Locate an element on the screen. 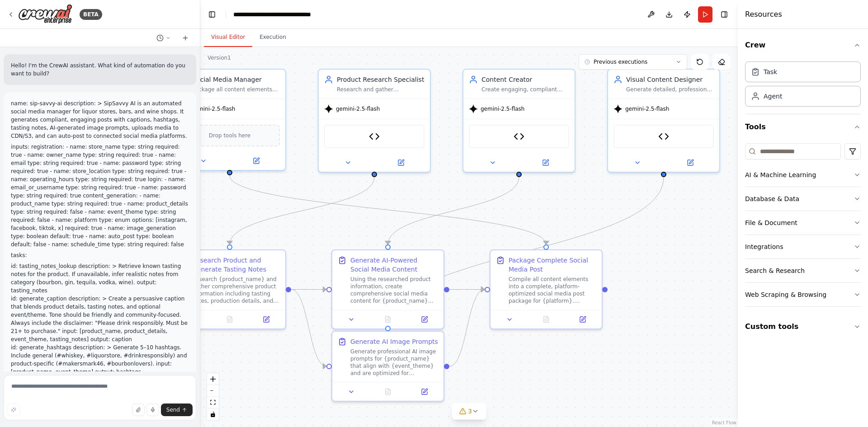 The width and height of the screenshot is (868, 427). button: Click to speak your automation idea is located at coordinates (153, 410).